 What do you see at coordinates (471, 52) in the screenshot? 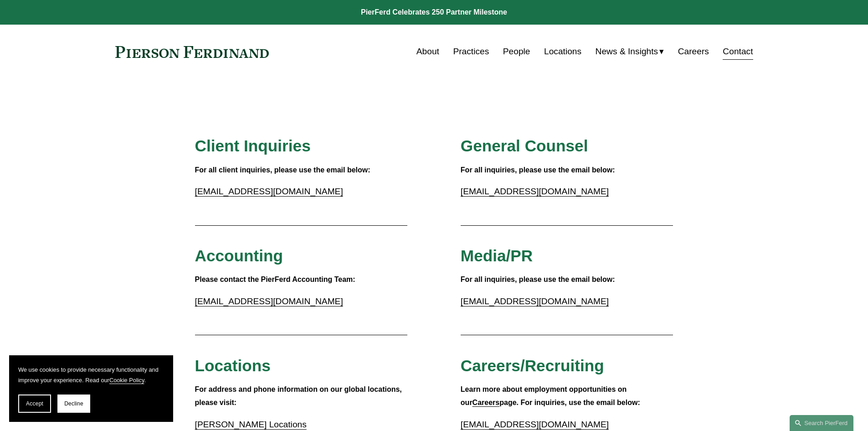
I see `a: Practices` at bounding box center [471, 52].